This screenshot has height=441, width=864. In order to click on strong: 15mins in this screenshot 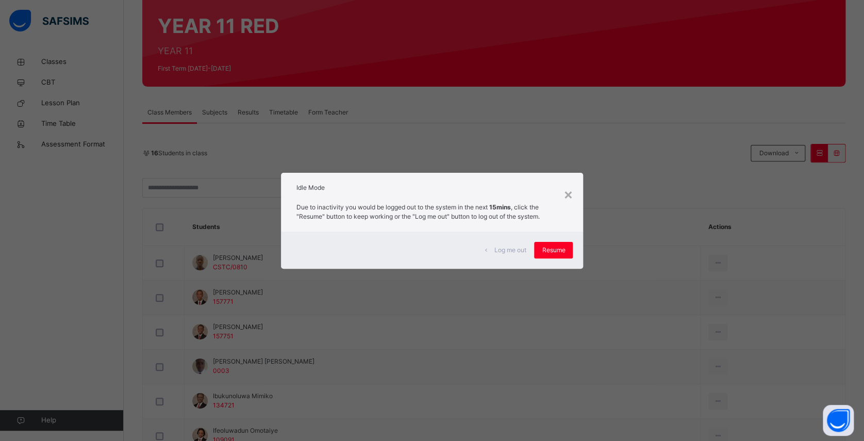, I will do `click(500, 207)`.